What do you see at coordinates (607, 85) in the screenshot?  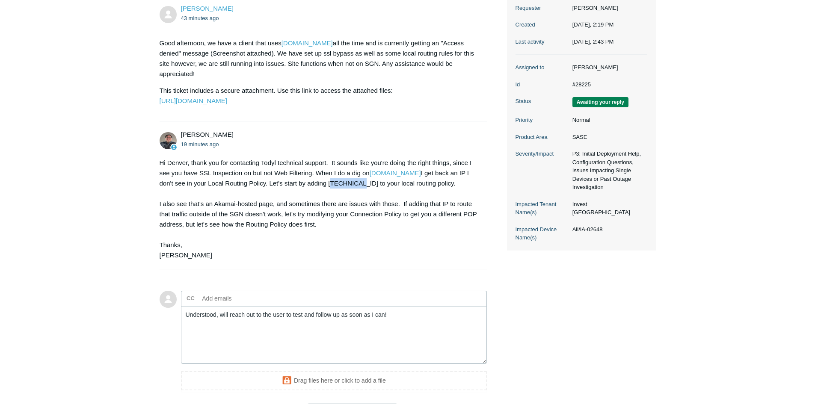 I see `dd: #28225` at bounding box center [607, 85].